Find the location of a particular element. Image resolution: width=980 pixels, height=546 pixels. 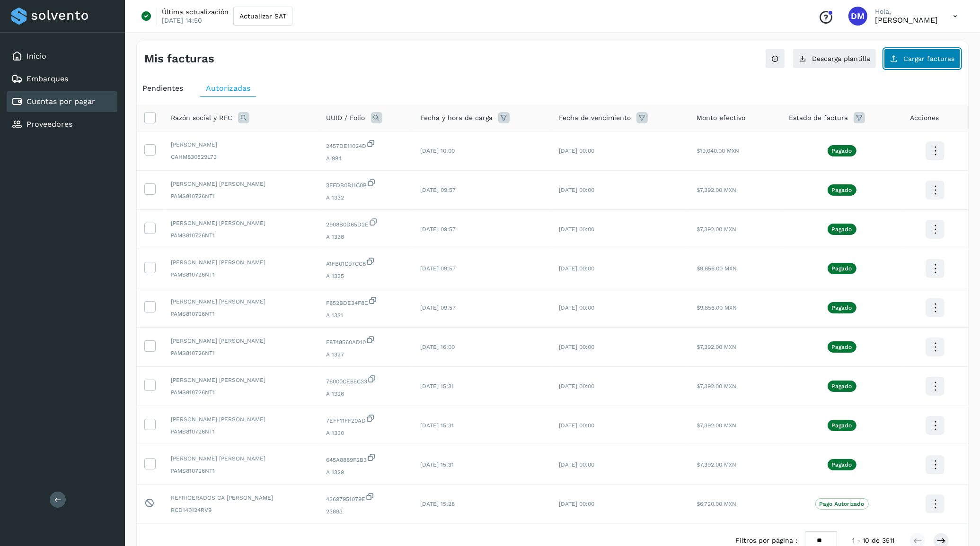

span: Fecha de vencimiento is located at coordinates (595, 117).